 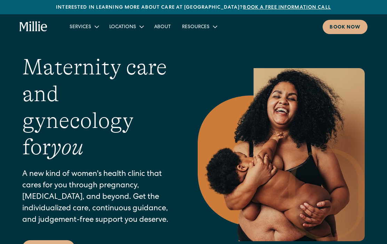 What do you see at coordinates (345, 28) in the screenshot?
I see `div: Book now` at bounding box center [345, 28].